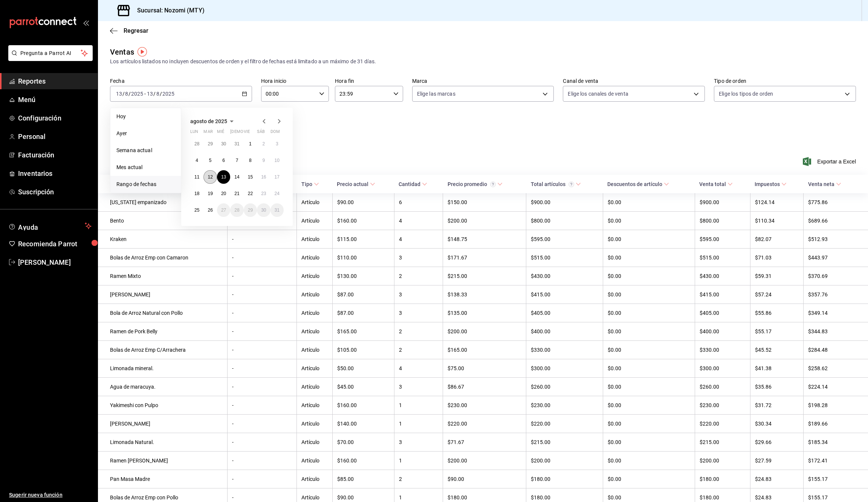  Describe the element at coordinates (484, 405) in the screenshot. I see `td: $230.00` at that location.